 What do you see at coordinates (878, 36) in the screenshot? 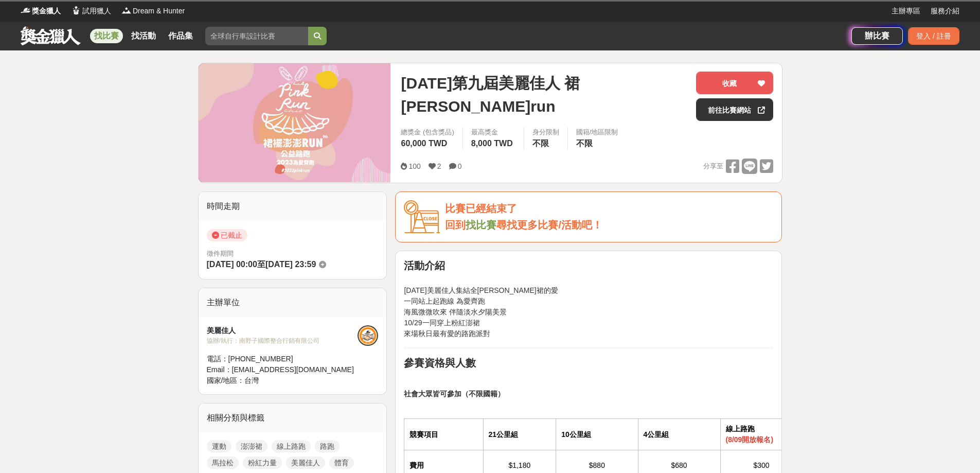
I see `div: 辦比賽` at bounding box center [878, 36].